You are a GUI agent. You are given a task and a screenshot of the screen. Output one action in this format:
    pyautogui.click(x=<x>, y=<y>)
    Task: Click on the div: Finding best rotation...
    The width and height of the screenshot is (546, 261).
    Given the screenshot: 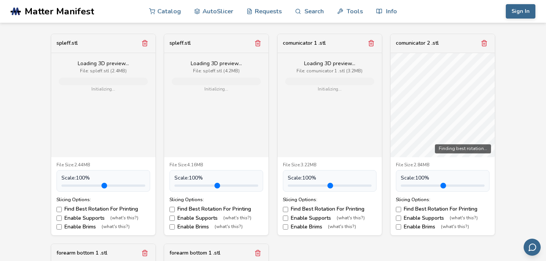 What is the action you would take?
    pyautogui.click(x=463, y=149)
    